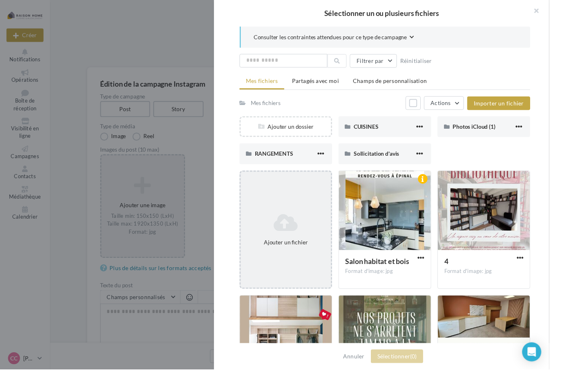  What do you see at coordinates (268, 83) in the screenshot?
I see `span: Mes fichiers` at bounding box center [268, 83].